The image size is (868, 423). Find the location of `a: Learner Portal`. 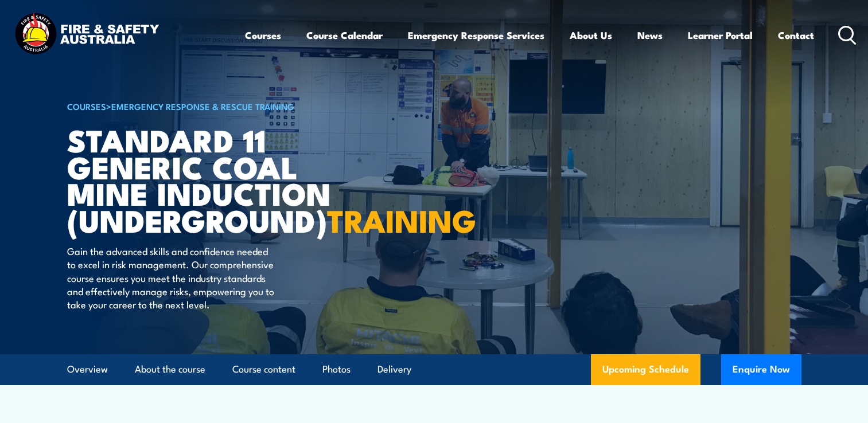

a: Learner Portal is located at coordinates (720, 35).